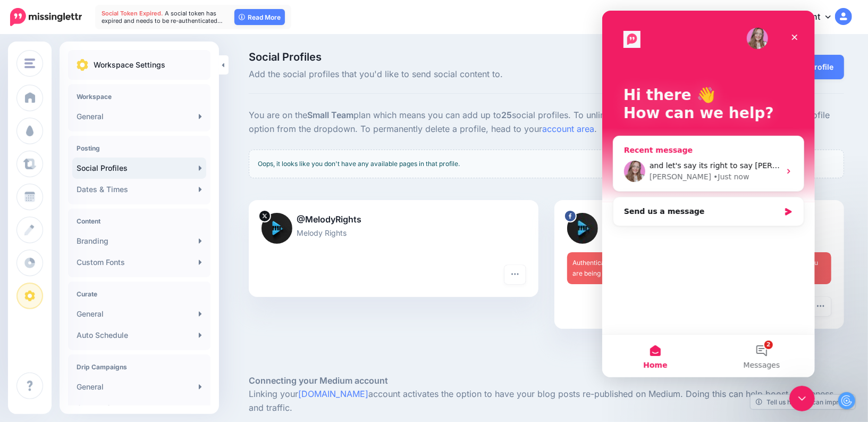 This screenshot has width=868, height=422. What do you see at coordinates (139, 147) in the screenshot?
I see `h4: Posting` at bounding box center [139, 147].